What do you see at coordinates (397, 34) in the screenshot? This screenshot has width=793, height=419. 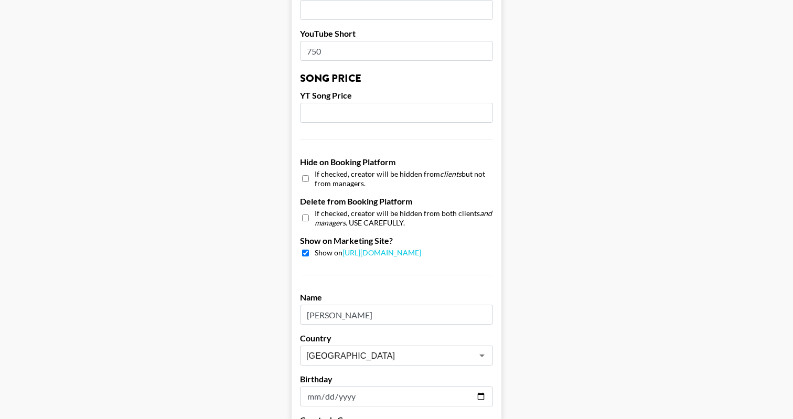 I see `label: YouTube Short` at bounding box center [397, 34].